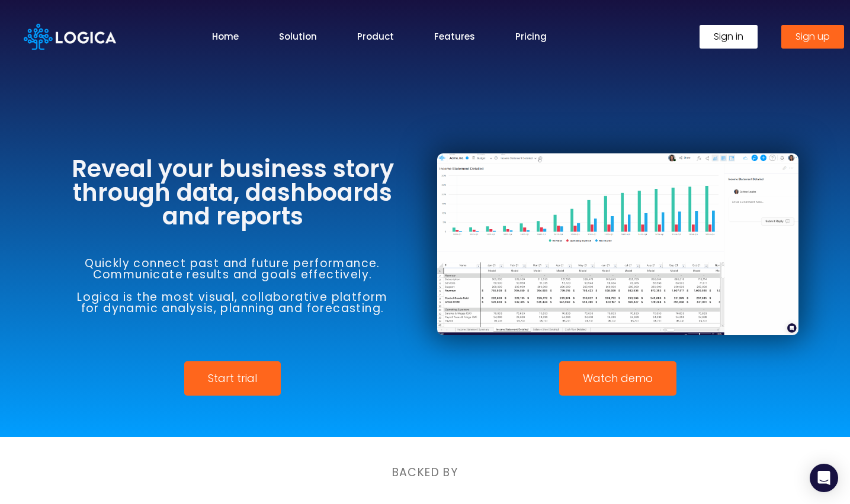 This screenshot has width=850, height=504. Describe the element at coordinates (232, 379) in the screenshot. I see `span: Start trial` at that location.